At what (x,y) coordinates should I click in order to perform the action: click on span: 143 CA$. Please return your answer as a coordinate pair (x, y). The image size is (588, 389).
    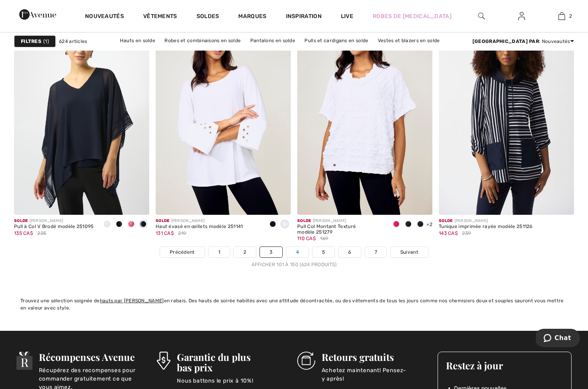
    Looking at the image, I should click on (448, 233).